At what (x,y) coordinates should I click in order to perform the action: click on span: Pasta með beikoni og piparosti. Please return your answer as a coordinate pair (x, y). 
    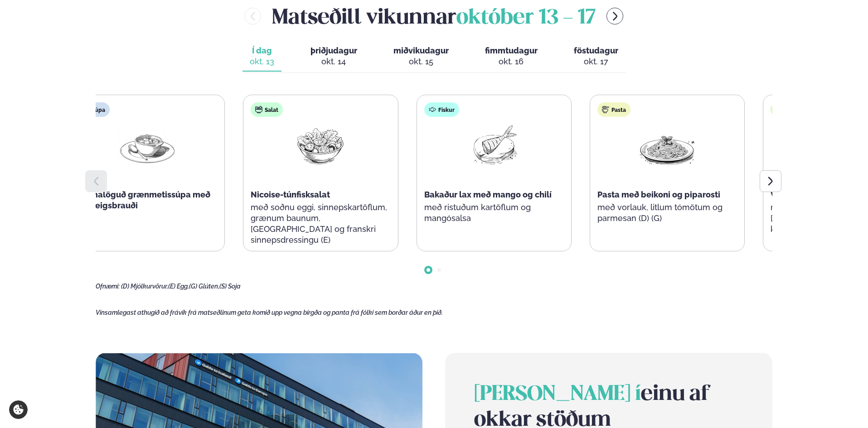
    Looking at the image, I should click on (659, 194).